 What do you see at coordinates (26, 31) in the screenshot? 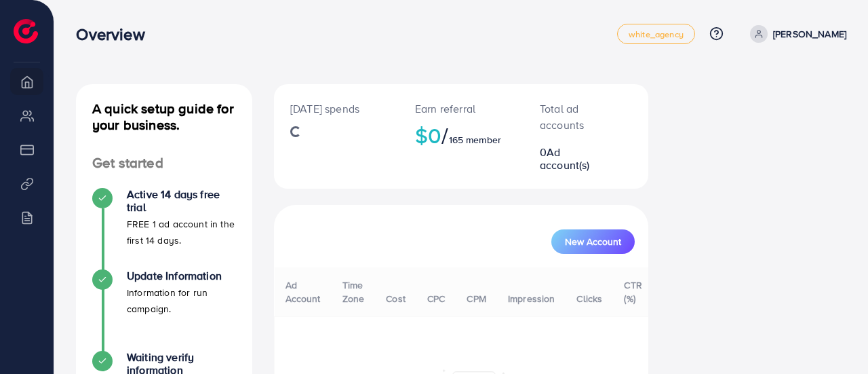
I see `img: logo` at bounding box center [26, 31].